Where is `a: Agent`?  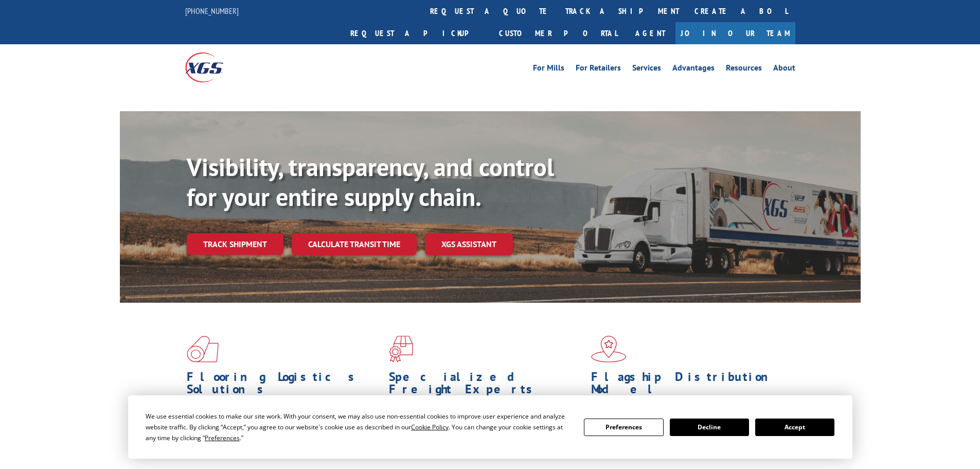
a: Agent is located at coordinates (650, 33).